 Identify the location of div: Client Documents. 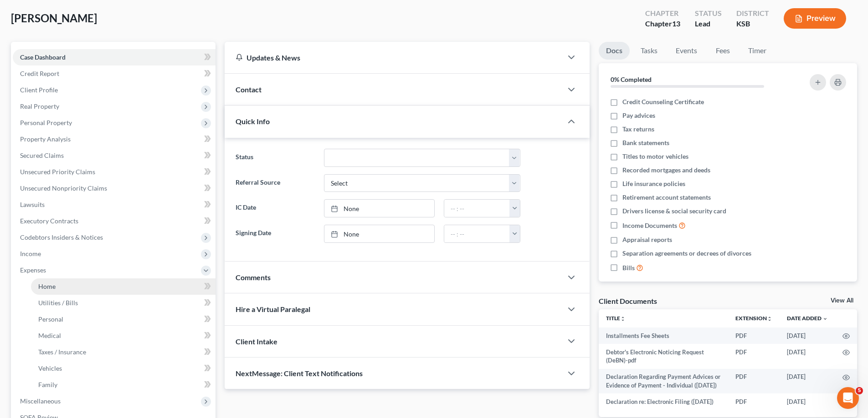
(628, 300).